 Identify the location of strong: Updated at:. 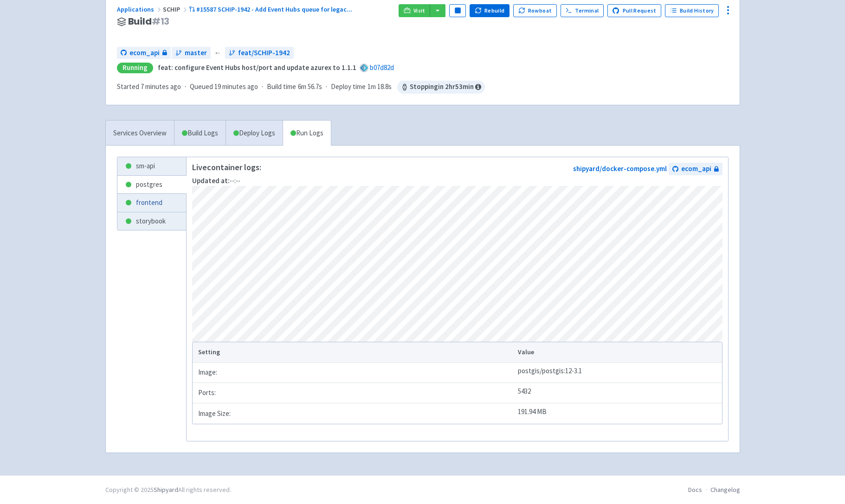
(210, 180).